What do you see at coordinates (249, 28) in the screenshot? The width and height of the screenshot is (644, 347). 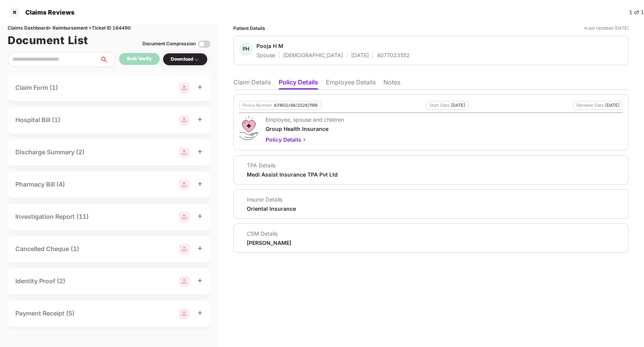 I see `div: Patient Details` at bounding box center [249, 28].